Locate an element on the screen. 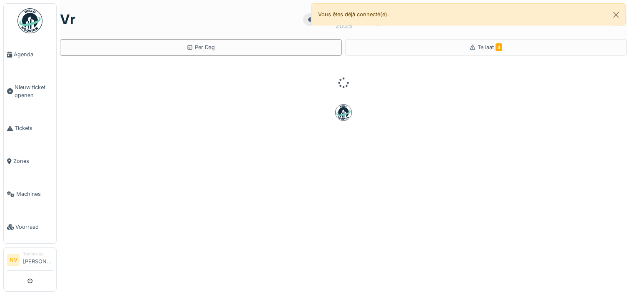 This screenshot has width=630, height=295. a: Voorraad is located at coordinates (30, 226).